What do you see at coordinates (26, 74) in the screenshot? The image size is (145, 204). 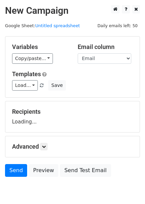 I see `a: Templates` at bounding box center [26, 74].